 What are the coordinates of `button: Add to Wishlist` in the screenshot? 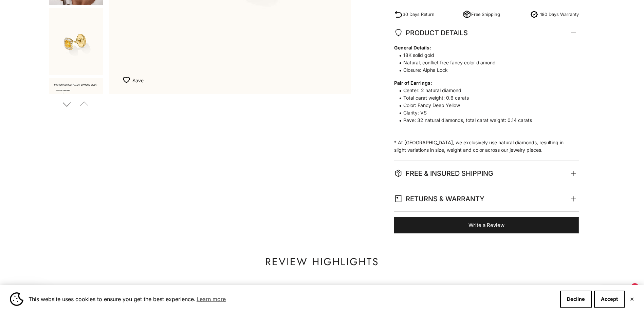 It's located at (133, 80).